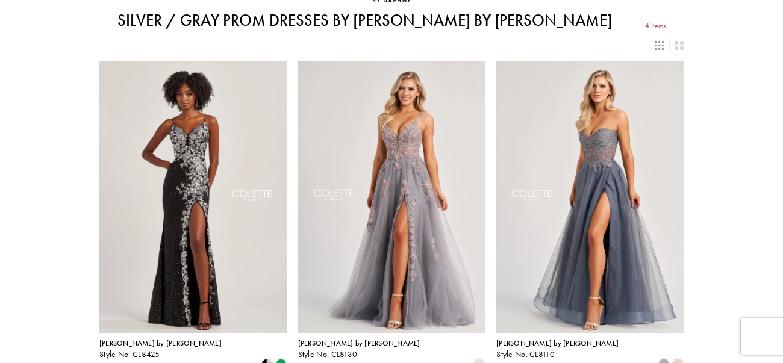 The height and width of the screenshot is (363, 783). I want to click on span: Switch layout to 3 columns, so click(659, 45).